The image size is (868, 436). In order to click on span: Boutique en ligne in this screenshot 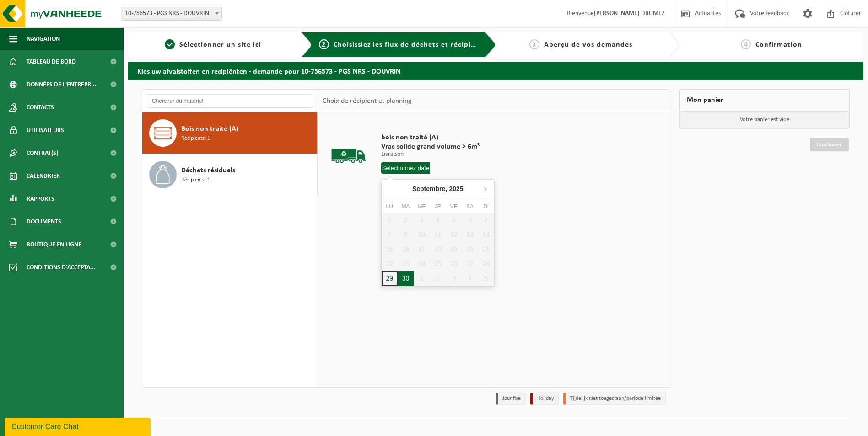, I will do `click(54, 244)`.